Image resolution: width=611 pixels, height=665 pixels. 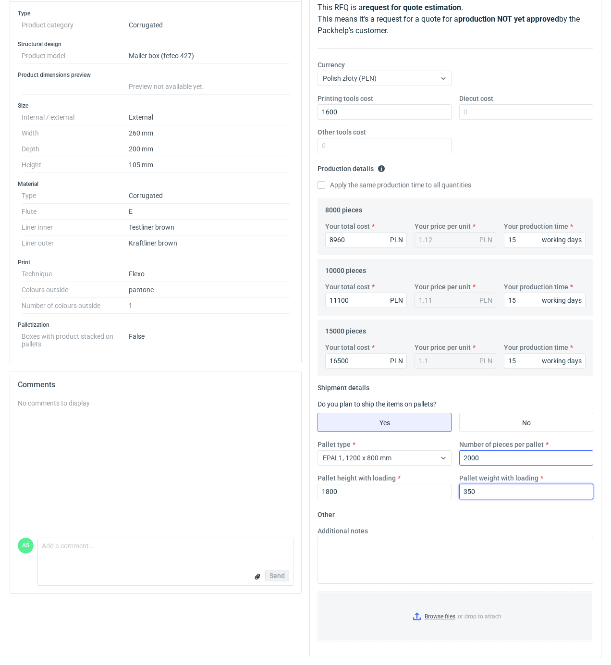 What do you see at coordinates (343, 208) in the screenshot?
I see `legend: 8000 pieces` at bounding box center [343, 208].